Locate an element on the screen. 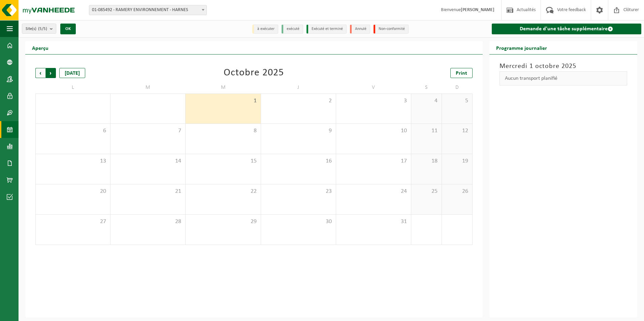 The width and height of the screenshot is (644, 321). span: 01-085492 - RAMERY ENVIRONNEMENT - HARNES is located at coordinates (148, 10).